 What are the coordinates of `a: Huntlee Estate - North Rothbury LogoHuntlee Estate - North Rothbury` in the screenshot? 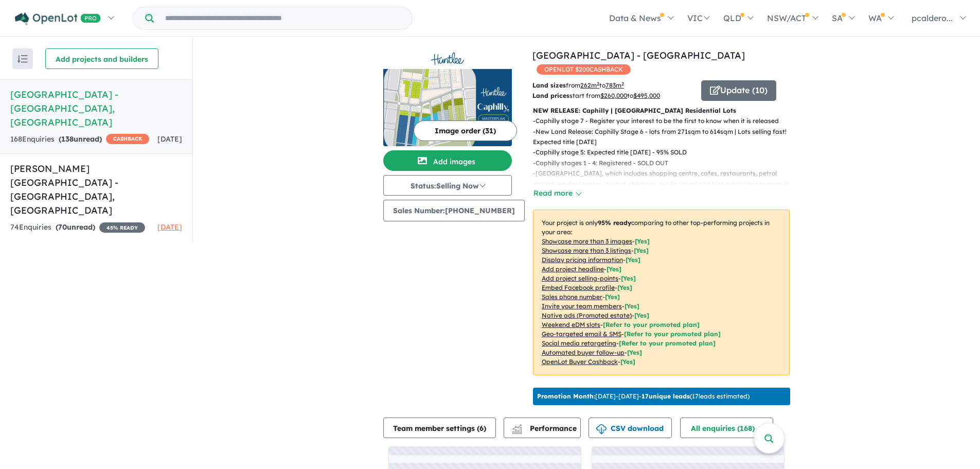 It's located at (447, 97).